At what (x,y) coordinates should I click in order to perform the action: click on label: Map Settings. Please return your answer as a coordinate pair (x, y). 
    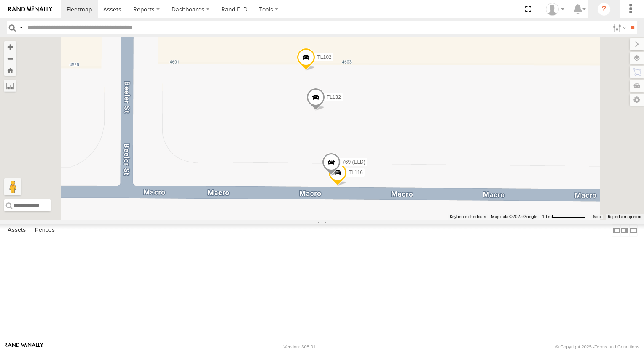
    Looking at the image, I should click on (637, 100).